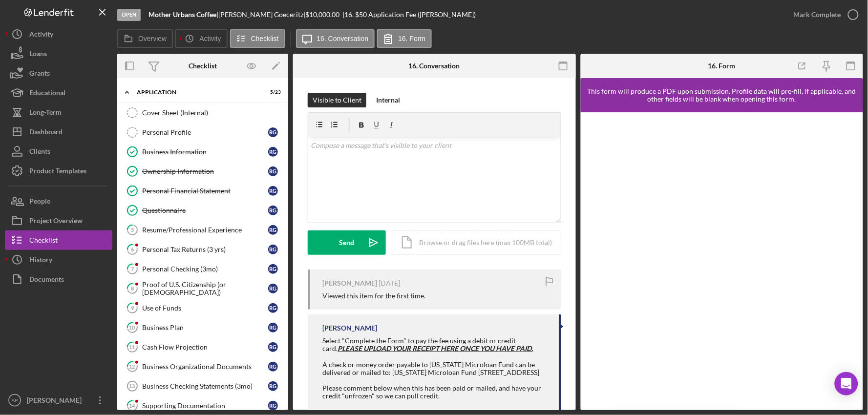 The image size is (868, 415). What do you see at coordinates (203, 113) in the screenshot?
I see `a: Cover Sheet (Internal)` at bounding box center [203, 113].